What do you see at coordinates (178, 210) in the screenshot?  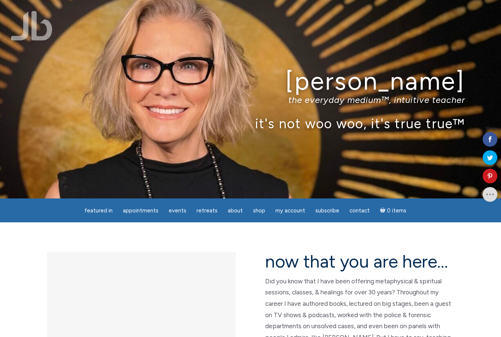 I see `a: Events` at bounding box center [178, 210].